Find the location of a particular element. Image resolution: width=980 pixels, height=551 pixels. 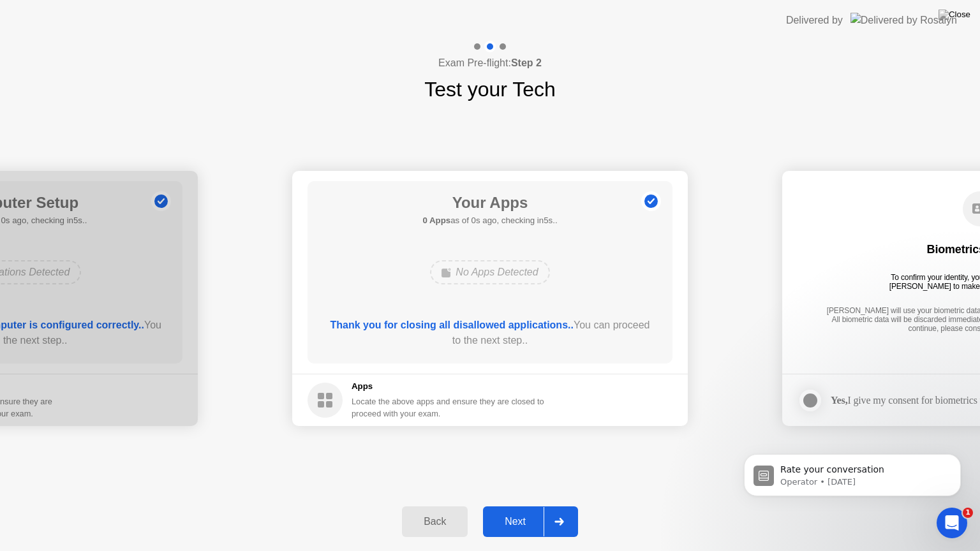

span: Rate your conversation is located at coordinates (108, 42).